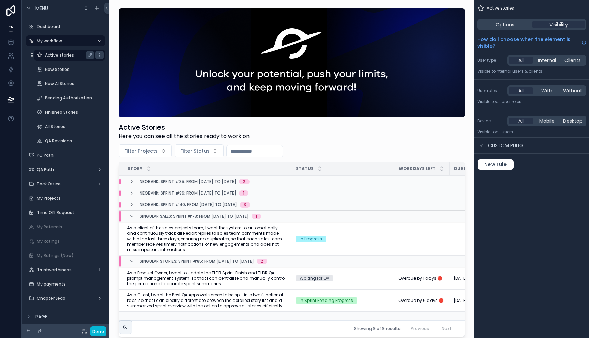 The height and width of the screenshot is (338, 589). What do you see at coordinates (573, 60) in the screenshot?
I see `span: Clients` at bounding box center [573, 60].